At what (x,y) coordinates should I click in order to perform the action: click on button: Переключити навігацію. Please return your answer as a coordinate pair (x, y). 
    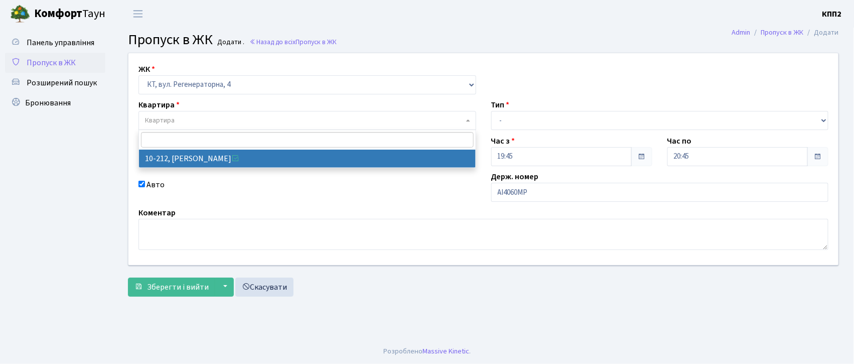
    Looking at the image, I should click on (138, 14).